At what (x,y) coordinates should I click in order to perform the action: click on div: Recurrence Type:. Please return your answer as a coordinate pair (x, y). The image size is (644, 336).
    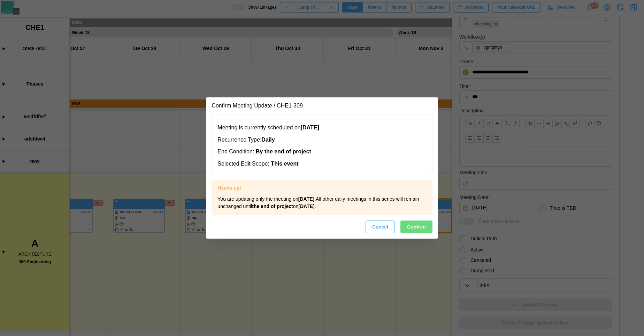
    Looking at the image, I should click on (322, 140).